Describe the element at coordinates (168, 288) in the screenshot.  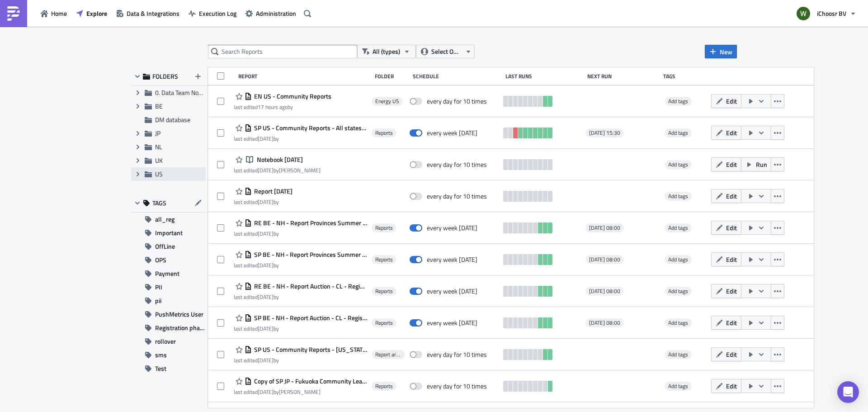
I see `button: PII` at that location.